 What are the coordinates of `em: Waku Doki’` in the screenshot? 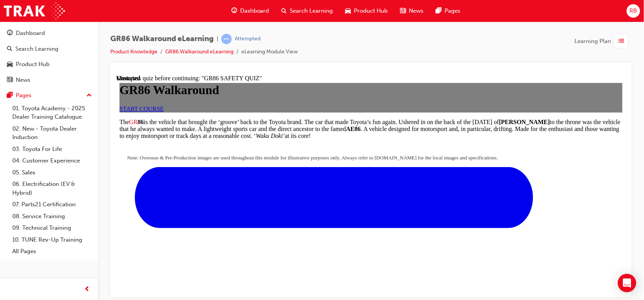 It's located at (153, 61).